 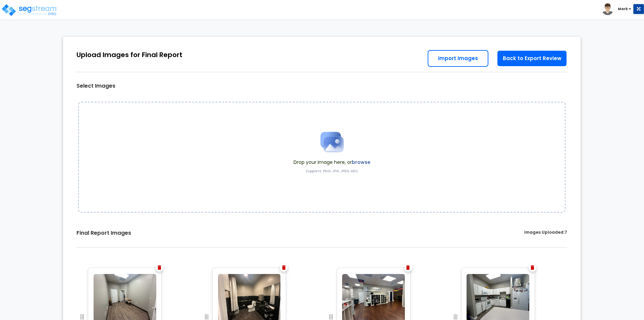 I want to click on img: Upload Icon, so click(x=332, y=142).